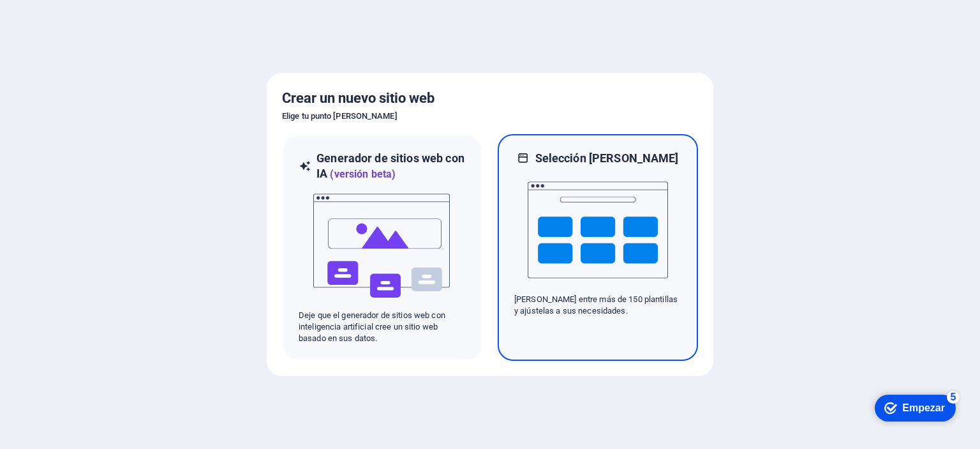 The image size is (980, 449). I want to click on font: (versión beta), so click(362, 174).